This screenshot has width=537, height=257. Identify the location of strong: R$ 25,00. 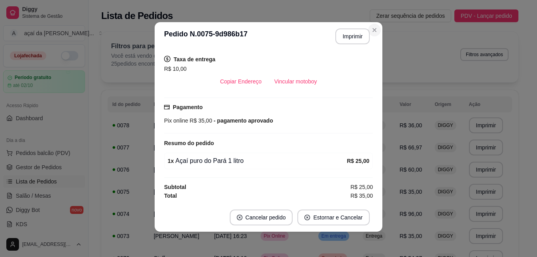
(358, 161).